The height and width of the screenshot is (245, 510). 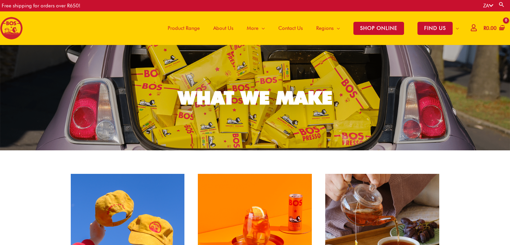 What do you see at coordinates (485, 28) in the screenshot?
I see `span: R` at bounding box center [485, 28].